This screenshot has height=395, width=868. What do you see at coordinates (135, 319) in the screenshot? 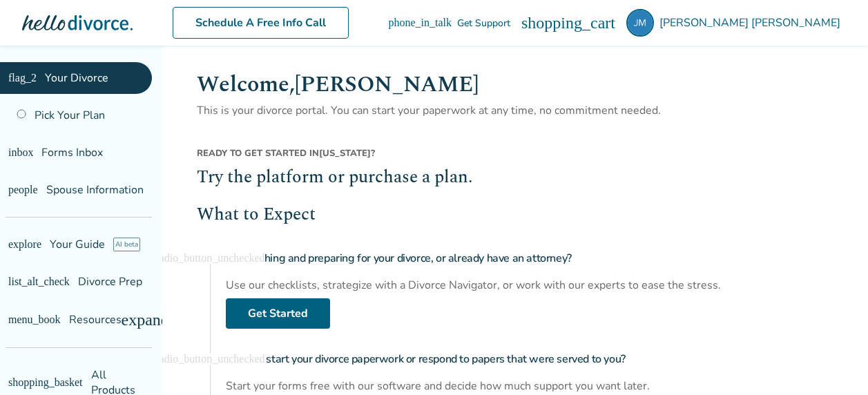
I see `span: expand_more` at bounding box center [135, 319].